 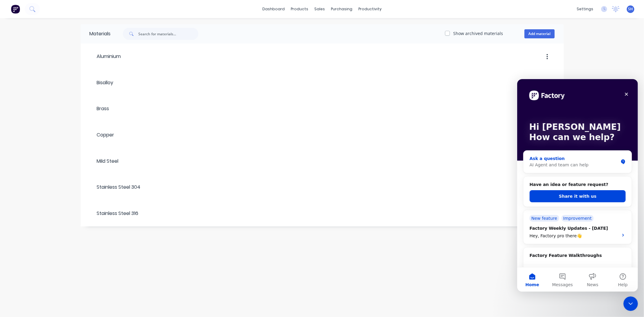 I want to click on h2: Factory Feature Walkthroughs, so click(x=60, y=177).